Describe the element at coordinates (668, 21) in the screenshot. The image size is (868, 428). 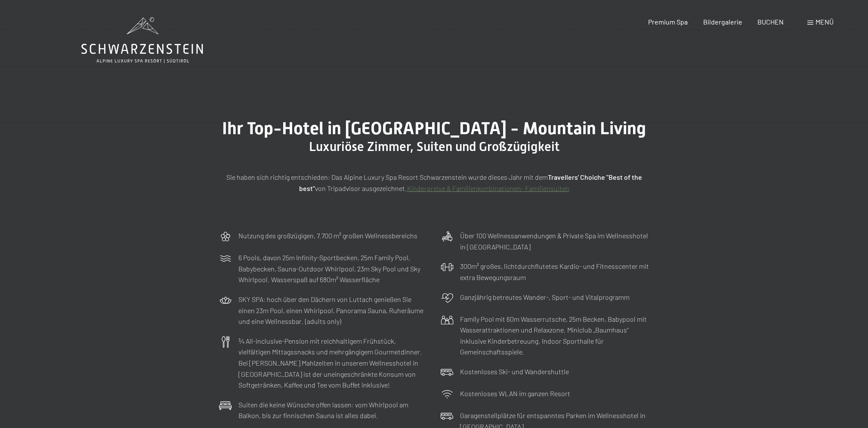
I see `a: Premium Spa` at that location.